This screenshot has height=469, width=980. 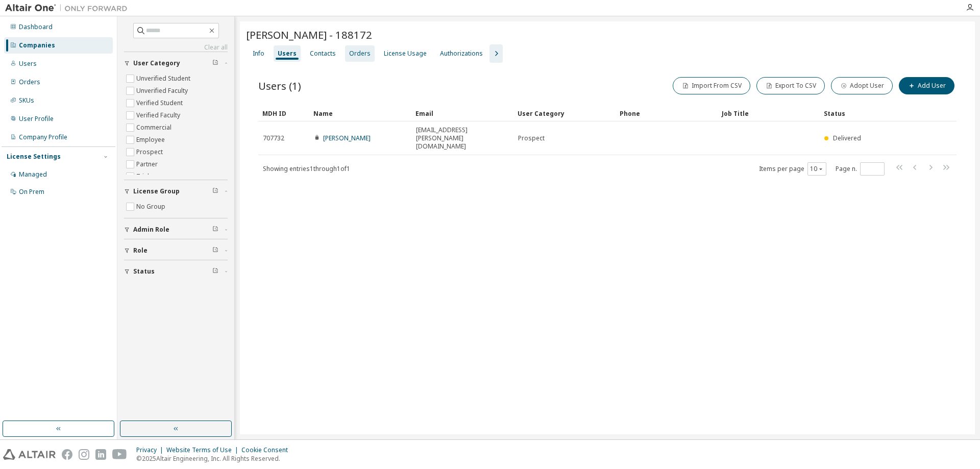 I want to click on button: Admin Role, so click(x=176, y=229).